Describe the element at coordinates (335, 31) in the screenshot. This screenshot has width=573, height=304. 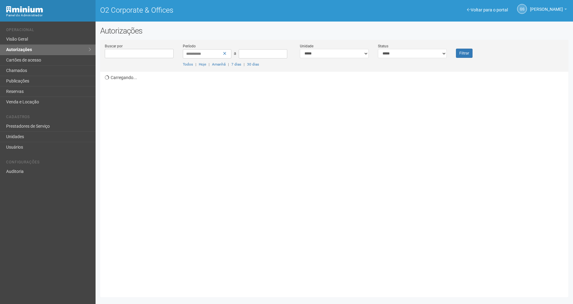
I see `h2: Autorizações` at that location.